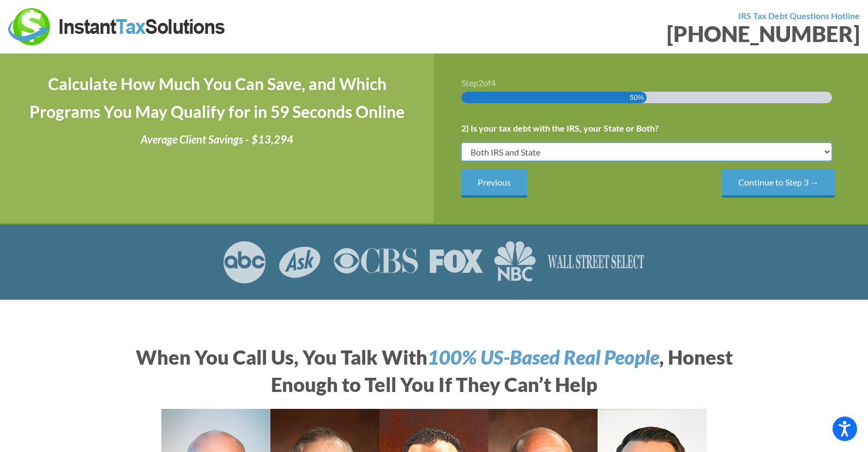 This screenshot has height=452, width=868. I want to click on a: Instant Tax Solutions Logo, so click(117, 25).